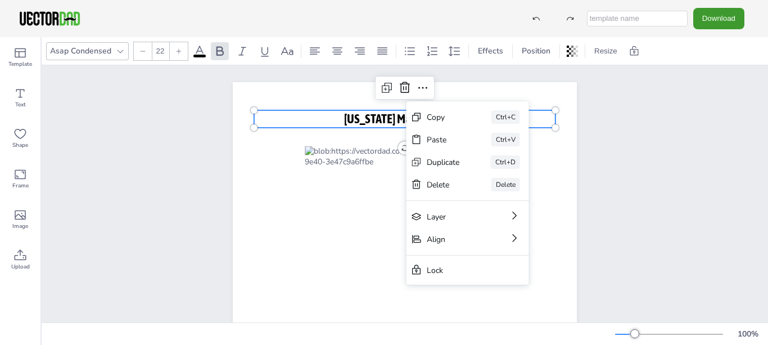  I want to click on span: Text, so click(20, 105).